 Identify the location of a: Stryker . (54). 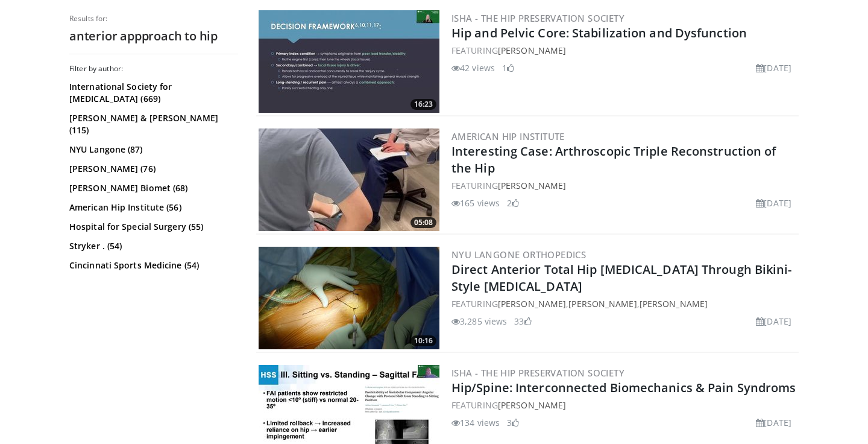
(152, 246).